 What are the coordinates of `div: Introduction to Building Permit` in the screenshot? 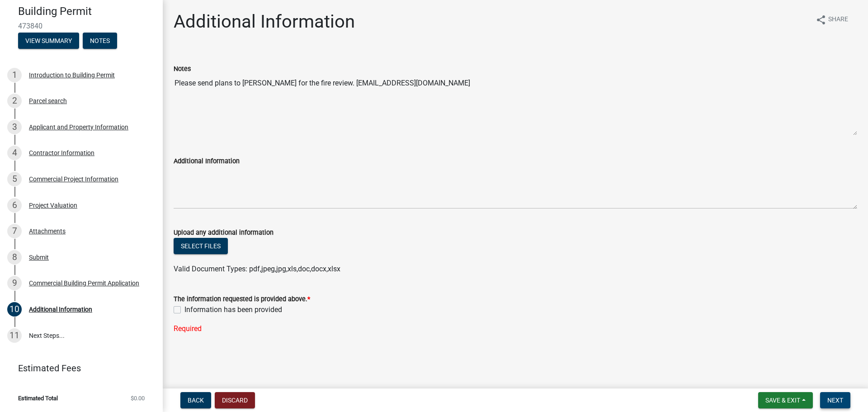 It's located at (72, 75).